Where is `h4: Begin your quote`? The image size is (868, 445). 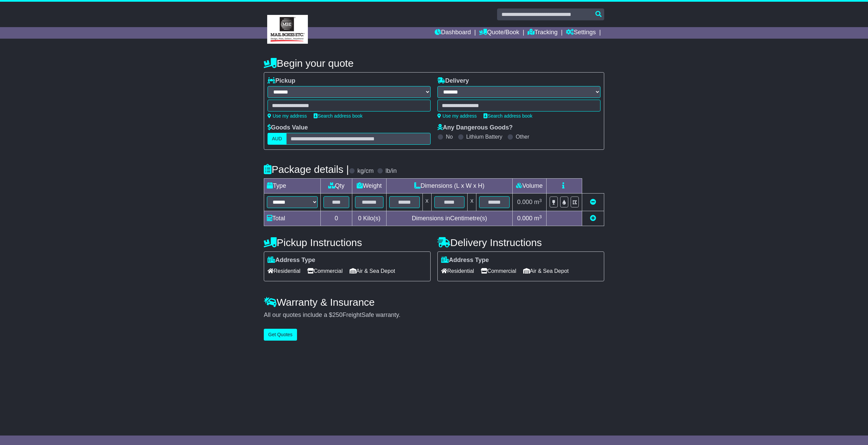 h4: Begin your quote is located at coordinates (434, 63).